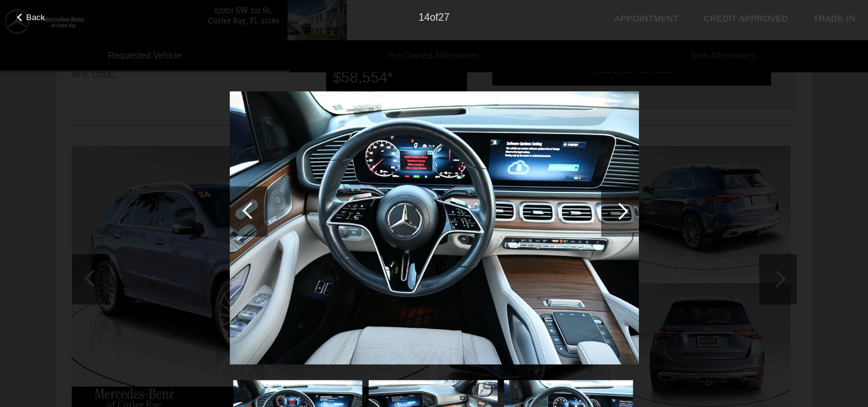 The height and width of the screenshot is (407, 868). What do you see at coordinates (745, 19) in the screenshot?
I see `a: Credit Approved` at bounding box center [745, 19].